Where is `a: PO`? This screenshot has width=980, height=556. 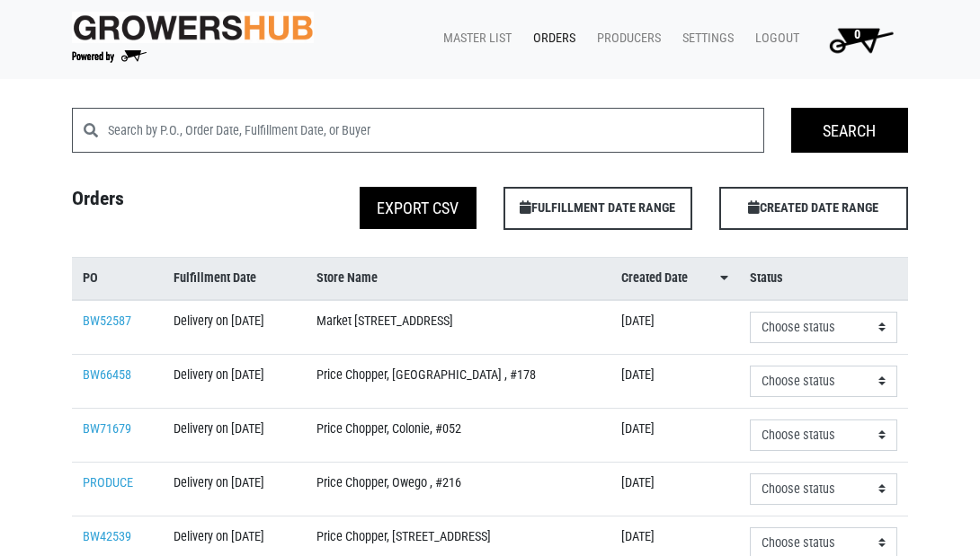 a: PO is located at coordinates (117, 278).